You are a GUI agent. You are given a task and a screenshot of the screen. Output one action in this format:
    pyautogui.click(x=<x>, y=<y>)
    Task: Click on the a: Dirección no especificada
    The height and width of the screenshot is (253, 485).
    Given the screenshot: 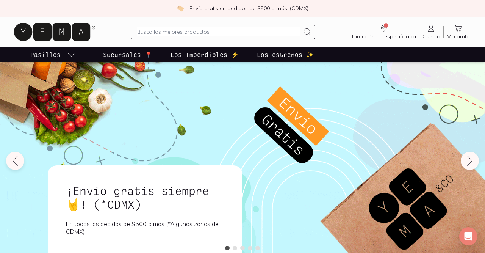 What is the action you would take?
    pyautogui.click(x=384, y=32)
    